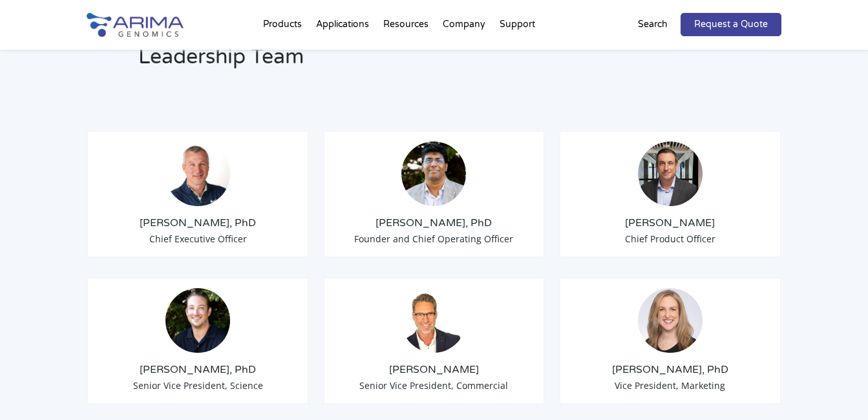 Image resolution: width=868 pixels, height=420 pixels. What do you see at coordinates (136, 25) in the screenshot?
I see `img: Arima-Genomics-logo` at bounding box center [136, 25].